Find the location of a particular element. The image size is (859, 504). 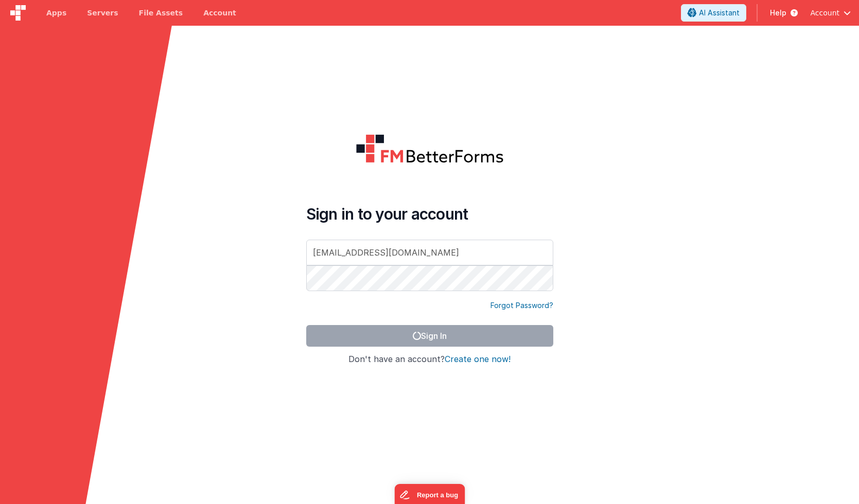

span: Servers is located at coordinates (103, 13).